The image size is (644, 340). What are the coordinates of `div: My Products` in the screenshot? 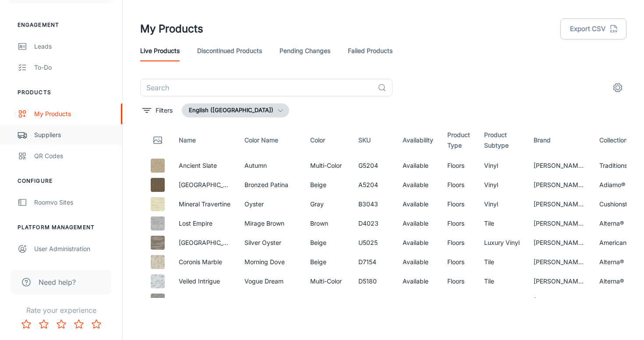 It's located at (74, 114).